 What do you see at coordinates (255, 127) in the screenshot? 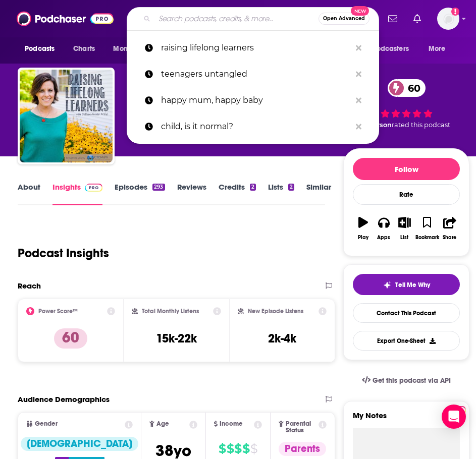
I see `p: child, is it normal?` at bounding box center [255, 127].